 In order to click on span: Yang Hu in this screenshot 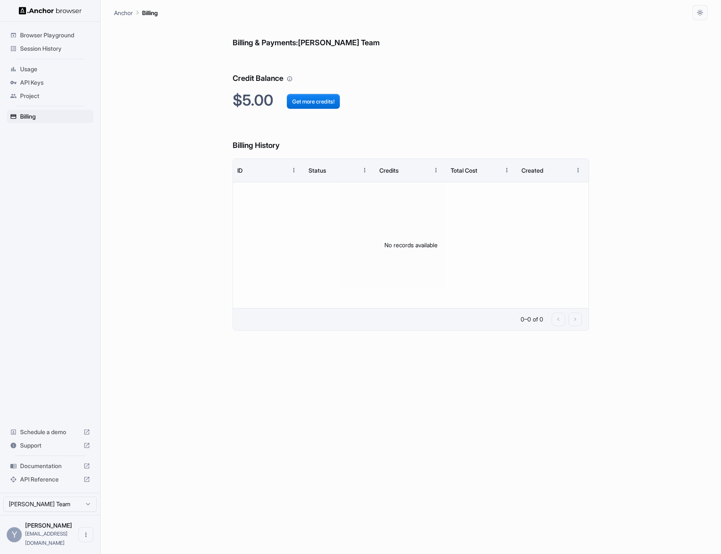, I will do `click(49, 525)`.